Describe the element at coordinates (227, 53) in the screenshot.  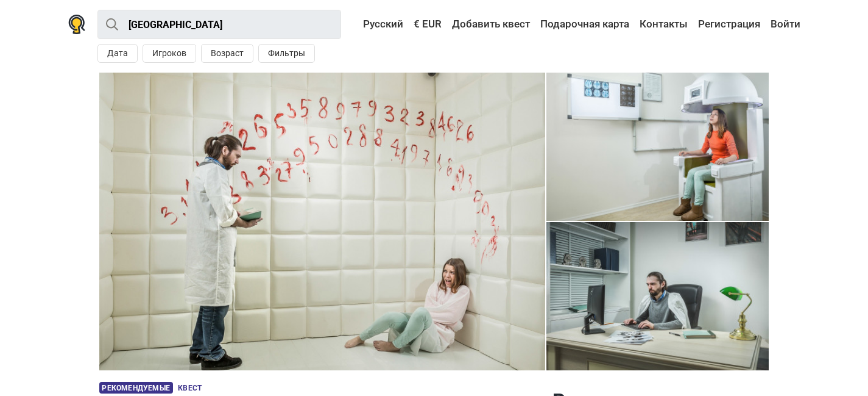
I see `button: Возраст` at that location.